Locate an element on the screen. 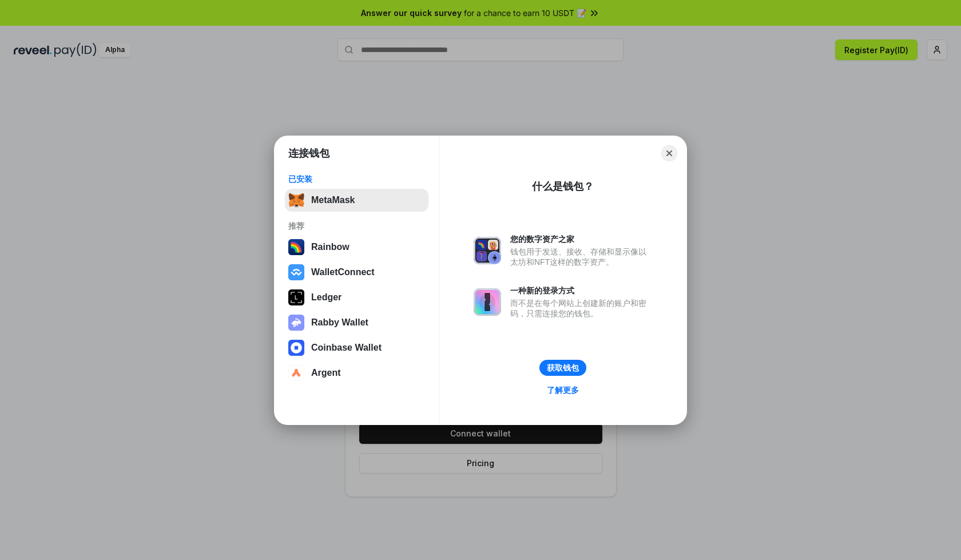  h1: 连接钱包 is located at coordinates (309, 153).